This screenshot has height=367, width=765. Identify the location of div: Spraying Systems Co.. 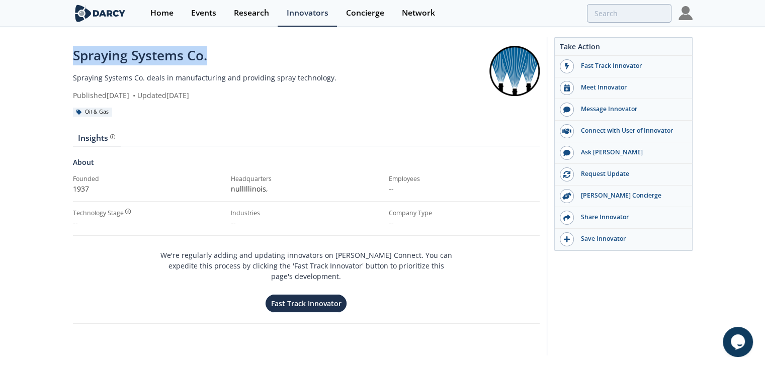
(281, 55).